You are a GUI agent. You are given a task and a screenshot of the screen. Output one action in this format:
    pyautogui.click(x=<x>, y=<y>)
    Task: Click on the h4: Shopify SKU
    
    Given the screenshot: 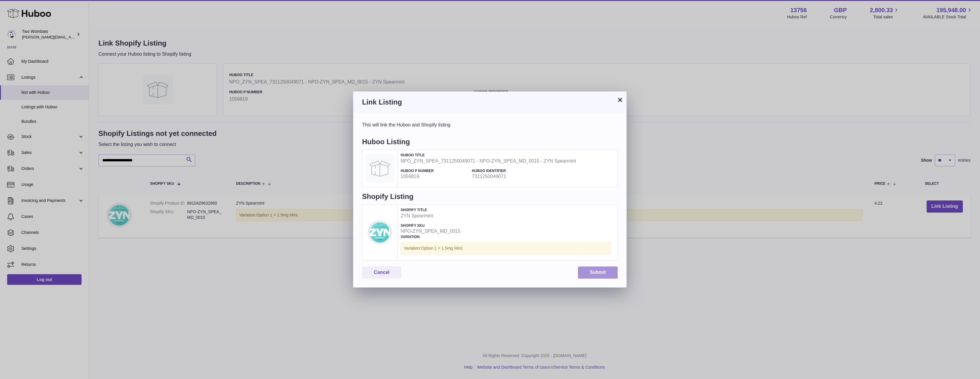 What is the action you would take?
    pyautogui.click(x=434, y=226)
    